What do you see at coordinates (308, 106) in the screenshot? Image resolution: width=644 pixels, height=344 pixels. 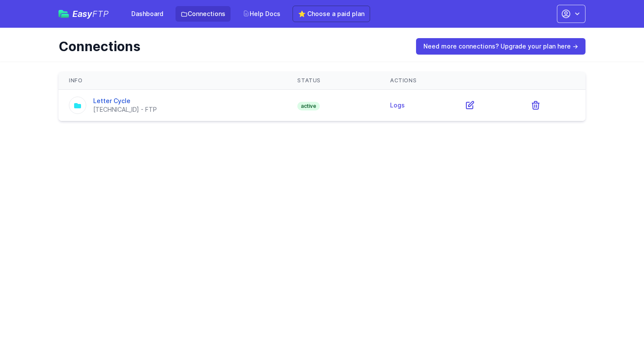 I see `span: active` at bounding box center [308, 106].